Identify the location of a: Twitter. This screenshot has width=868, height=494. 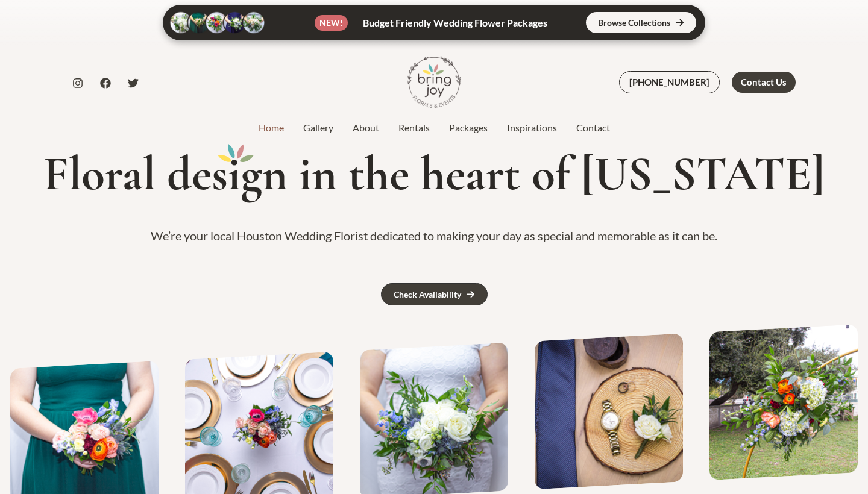
(133, 83).